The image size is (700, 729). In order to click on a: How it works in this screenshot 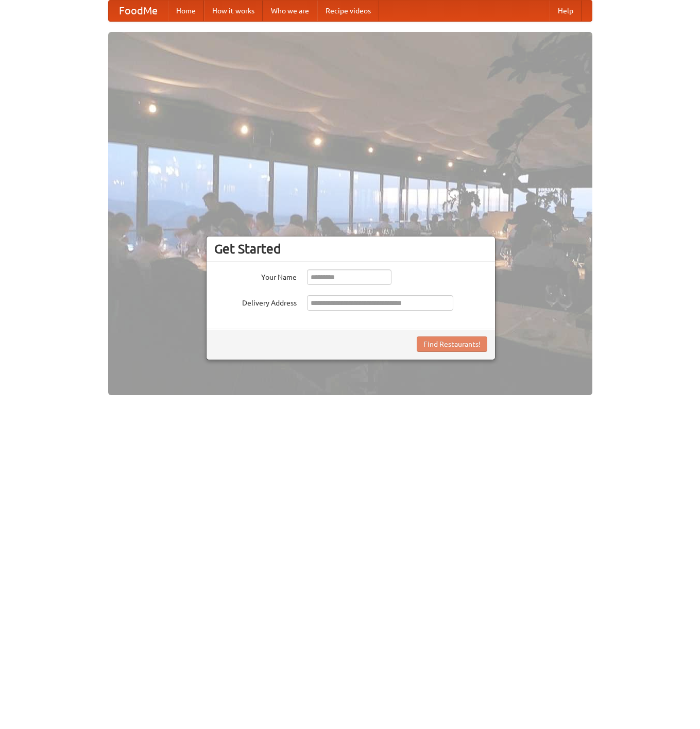, I will do `click(233, 11)`.